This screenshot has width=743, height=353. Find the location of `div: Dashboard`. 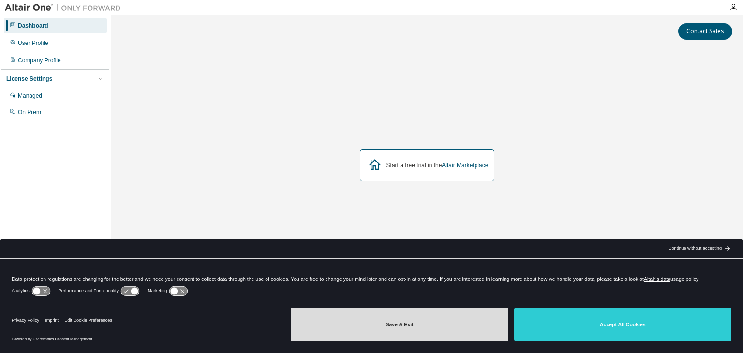

div: Dashboard is located at coordinates (33, 26).